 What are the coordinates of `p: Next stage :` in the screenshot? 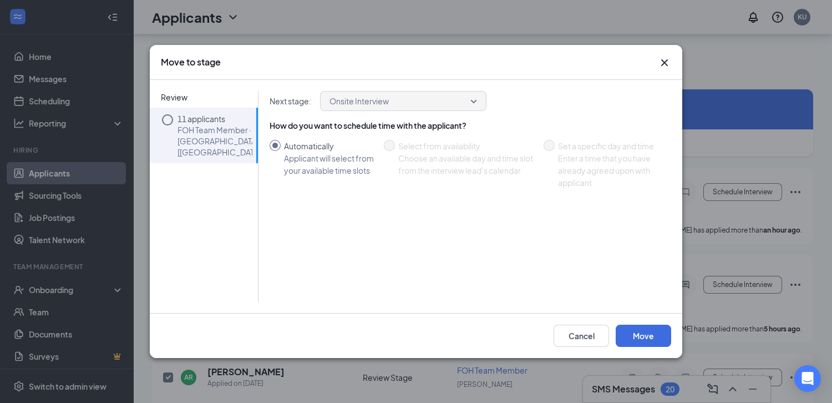 It's located at (290, 101).